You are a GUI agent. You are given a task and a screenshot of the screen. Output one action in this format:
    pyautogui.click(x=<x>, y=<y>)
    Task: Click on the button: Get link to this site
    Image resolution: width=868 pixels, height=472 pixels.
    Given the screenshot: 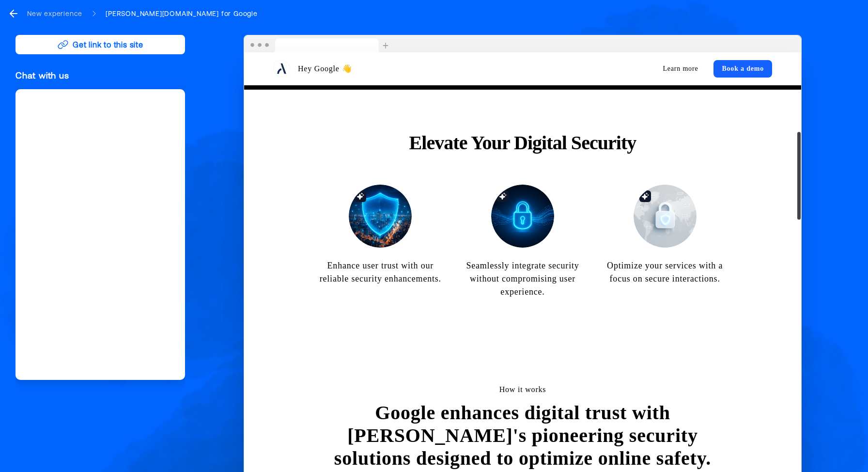 What is the action you would take?
    pyautogui.click(x=100, y=45)
    